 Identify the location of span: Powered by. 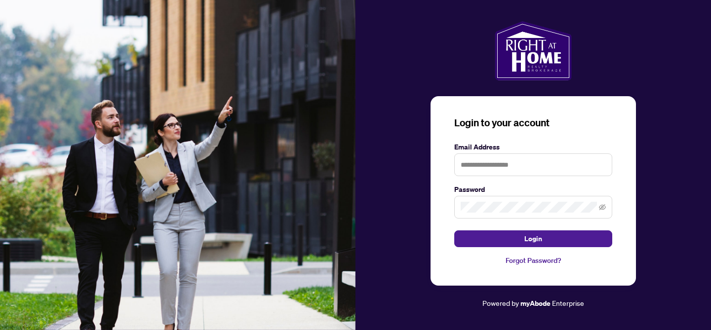
(500, 303).